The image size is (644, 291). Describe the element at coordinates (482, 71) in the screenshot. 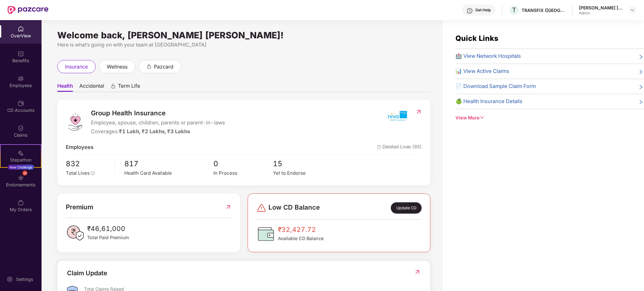

I see `span: 📊 View Active Claims` at that location.